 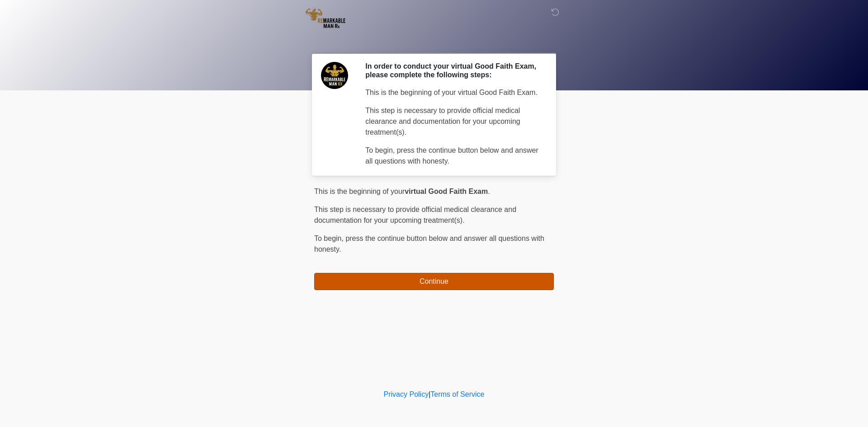 What do you see at coordinates (452, 156) in the screenshot?
I see `span: To begin, press the continue button below and answer all questions with honesty.` at bounding box center [452, 156].